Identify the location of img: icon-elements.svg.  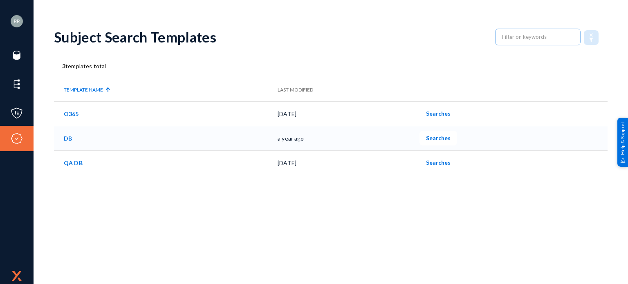
(17, 84).